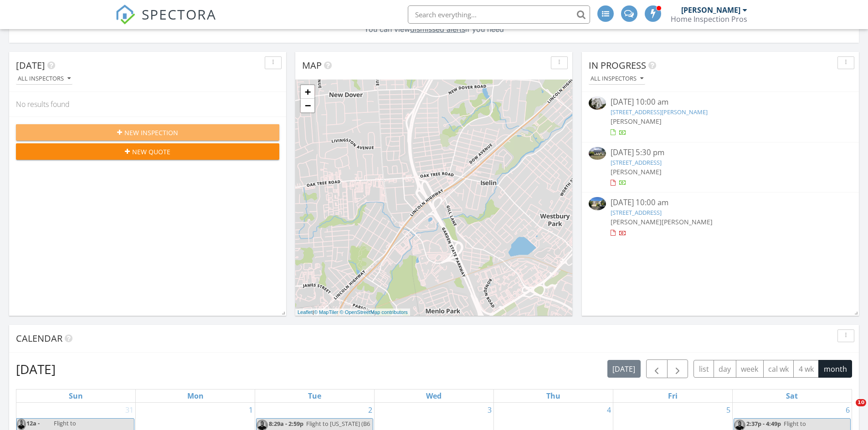 The height and width of the screenshot is (430, 868). I want to click on span: New Inspection, so click(151, 132).